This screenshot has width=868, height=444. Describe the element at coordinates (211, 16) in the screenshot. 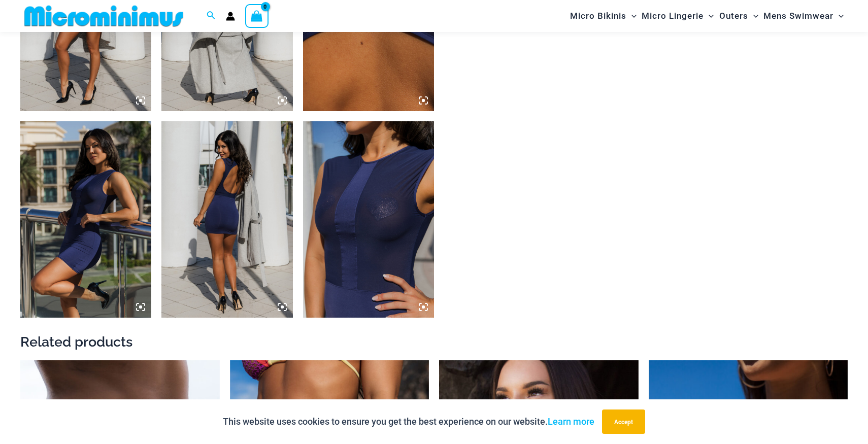

I see `a: Search icon link` at that location.